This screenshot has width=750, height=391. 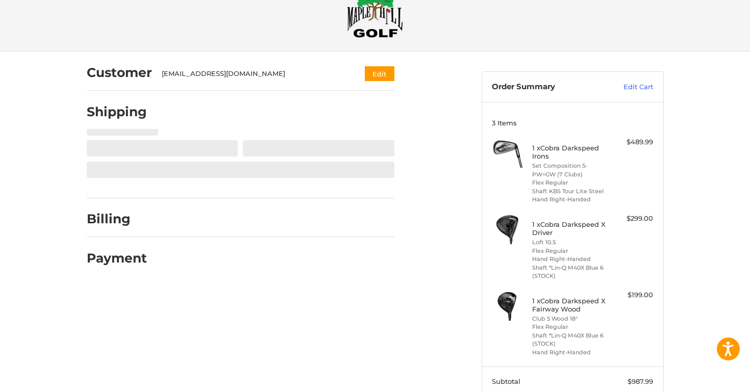 I want to click on li: Shaft KBS Tour Lite Steel, so click(x=571, y=191).